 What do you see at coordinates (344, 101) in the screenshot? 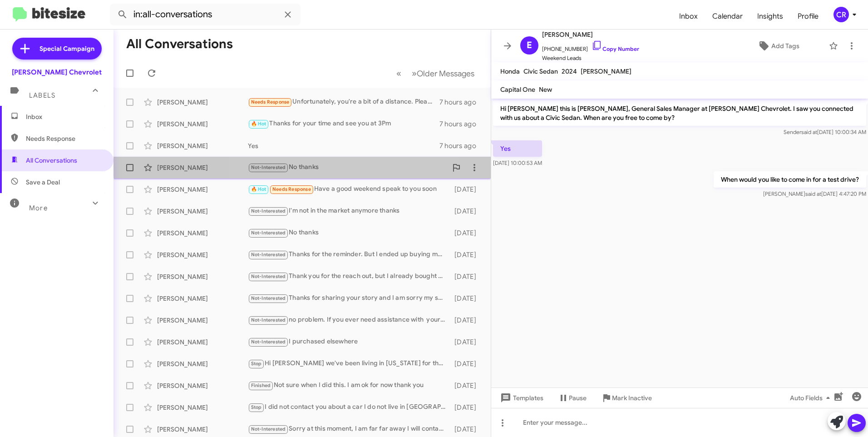
I see `div: Unfortunately, you're a bit of a distance. Please give me more information on the car if possible...` at bounding box center [344, 101].